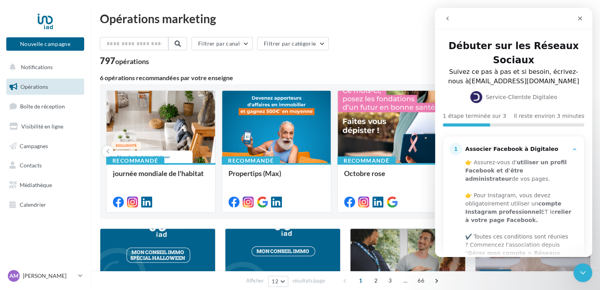  I want to click on div: 1Associer Facebook à Digitaleo, so click(79, 141).